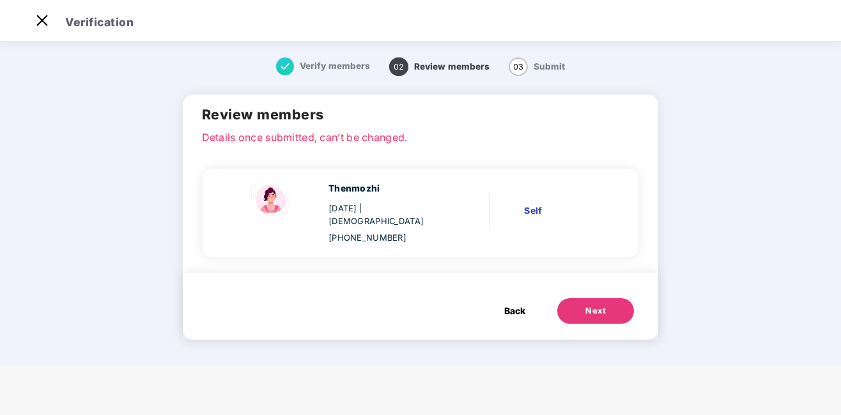 The image size is (841, 415). What do you see at coordinates (549, 66) in the screenshot?
I see `span: Submit` at bounding box center [549, 66].